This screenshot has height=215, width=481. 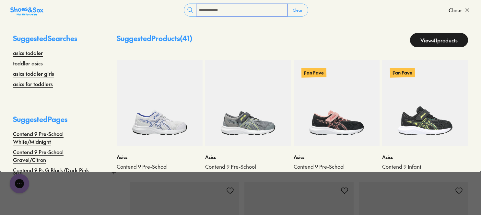 What do you see at coordinates (52, 156) in the screenshot?
I see `a: Contend 9 Pre-School Gravel/Citron` at bounding box center [52, 156].